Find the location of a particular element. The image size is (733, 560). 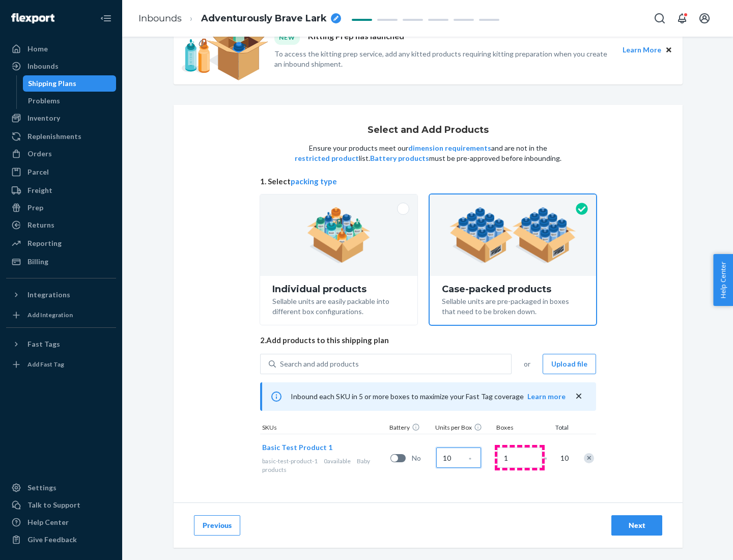

span: No is located at coordinates (422, 458).